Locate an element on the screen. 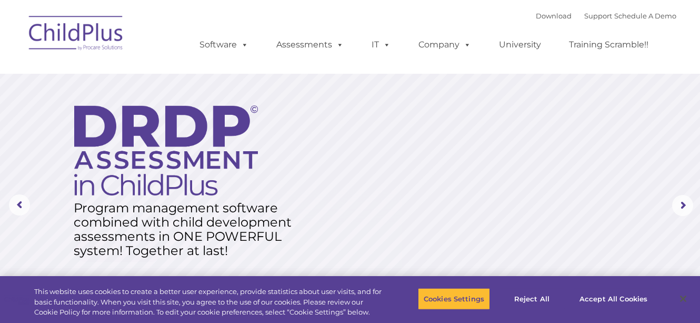 The image size is (700, 323). a: Assessments is located at coordinates (310, 45).